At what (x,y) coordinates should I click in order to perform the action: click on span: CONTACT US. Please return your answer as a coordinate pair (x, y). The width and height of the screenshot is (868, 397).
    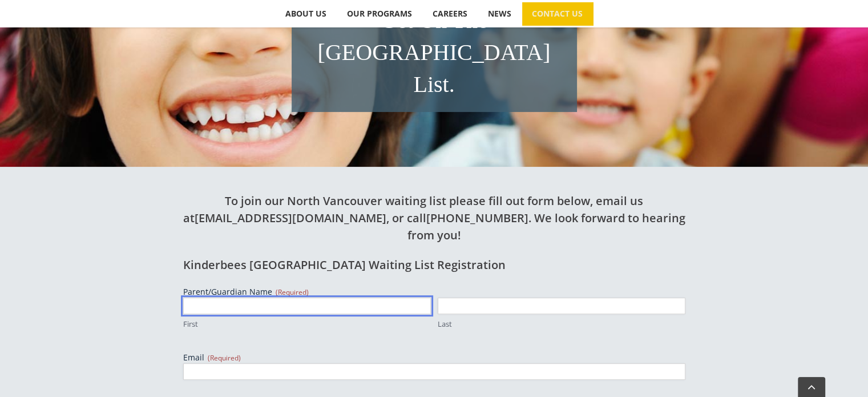
    Looking at the image, I should click on (558, 14).